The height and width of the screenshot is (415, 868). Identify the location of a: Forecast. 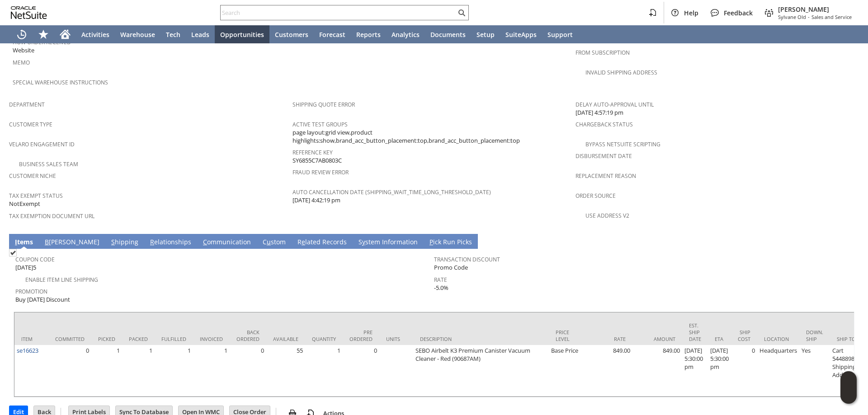
(332, 34).